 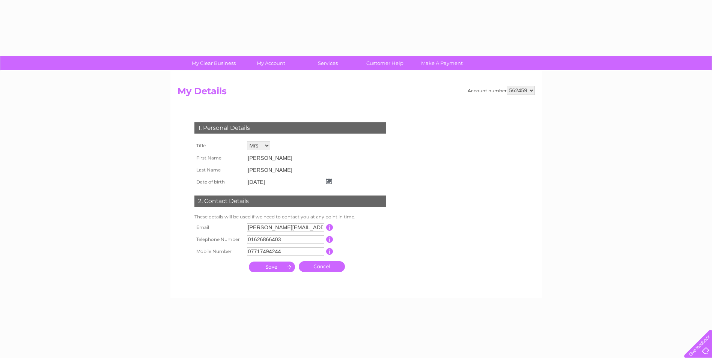 What do you see at coordinates (219, 251) in the screenshot?
I see `th: Mobile Number` at bounding box center [219, 251].